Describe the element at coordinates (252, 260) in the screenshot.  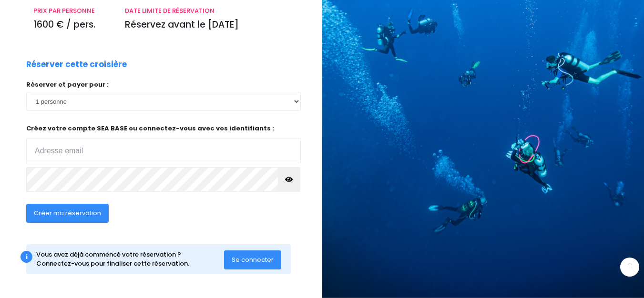
I see `span: Se connecter` at that location.